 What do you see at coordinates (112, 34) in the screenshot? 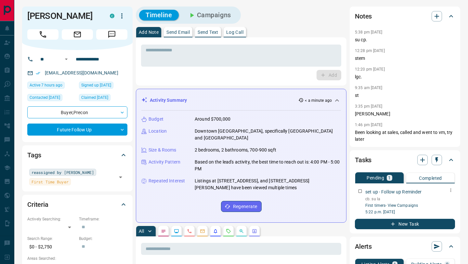
I see `span: Message` at bounding box center [112, 34].